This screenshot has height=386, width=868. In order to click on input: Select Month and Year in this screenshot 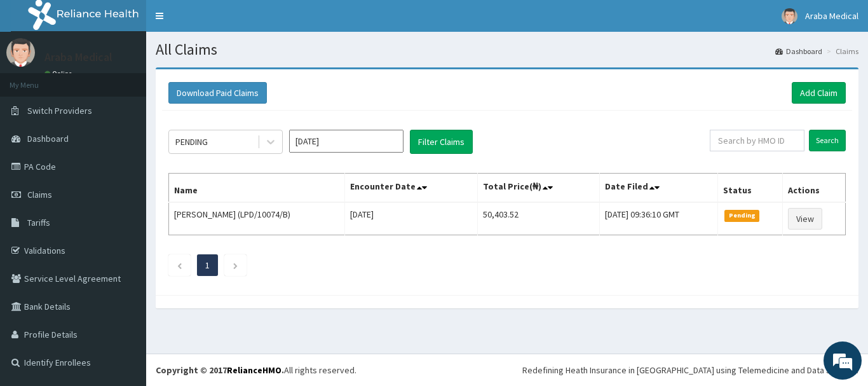, I will do `click(346, 141)`.